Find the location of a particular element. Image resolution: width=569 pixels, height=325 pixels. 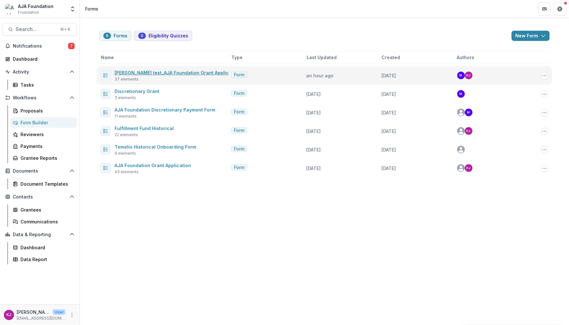

button: Open entity switcher is located at coordinates (73, 9).